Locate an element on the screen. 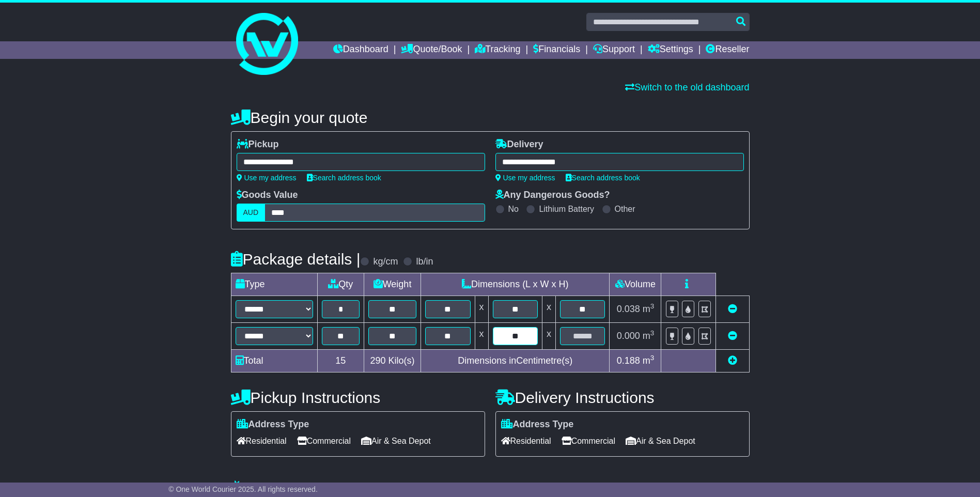  span: 290 is located at coordinates (378, 361).